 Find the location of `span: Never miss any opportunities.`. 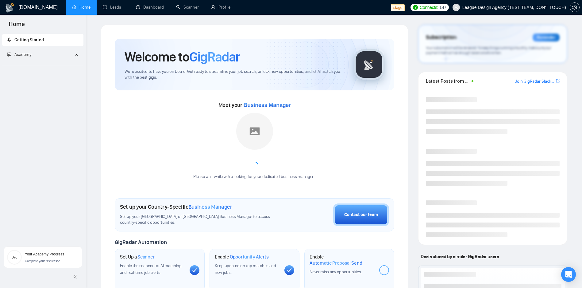

span: Never miss any opportunities. is located at coordinates (336, 271).